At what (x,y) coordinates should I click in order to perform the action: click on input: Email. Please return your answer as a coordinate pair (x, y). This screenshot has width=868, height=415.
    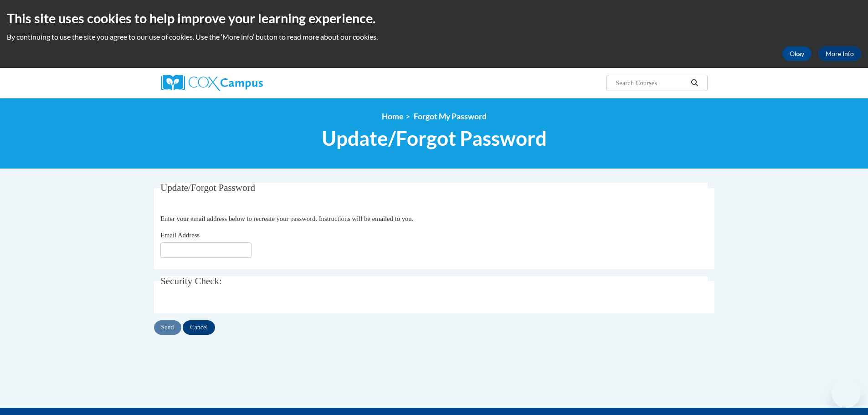
    Looking at the image, I should click on (206, 250).